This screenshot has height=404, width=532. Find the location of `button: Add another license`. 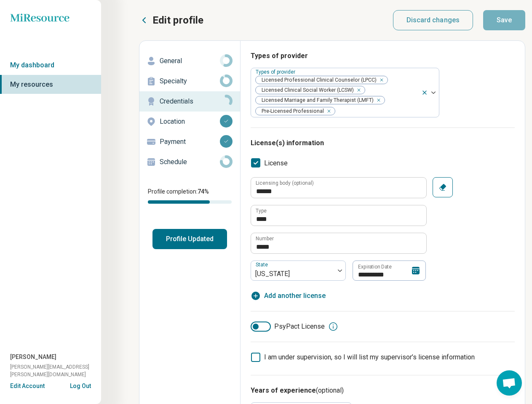

button: Add another license is located at coordinates (288, 296).